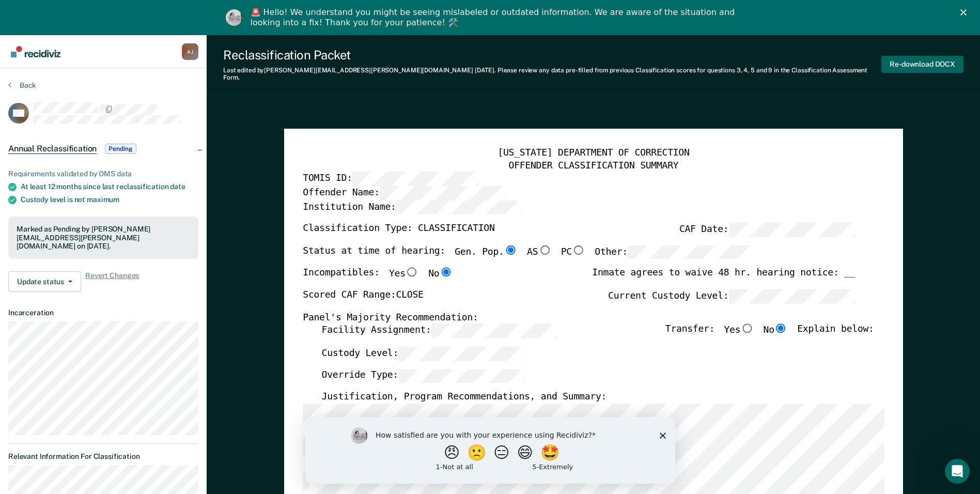 The image size is (980, 494). What do you see at coordinates (119, 50) in the screenshot?
I see `div: 1 - Not at all` at bounding box center [119, 50].